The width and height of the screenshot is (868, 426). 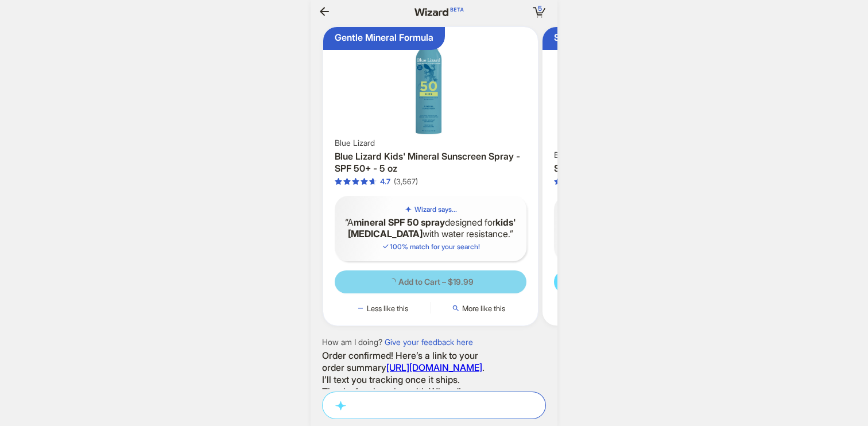 What do you see at coordinates (429, 342) in the screenshot?
I see `a: Give your feedback here` at bounding box center [429, 342].